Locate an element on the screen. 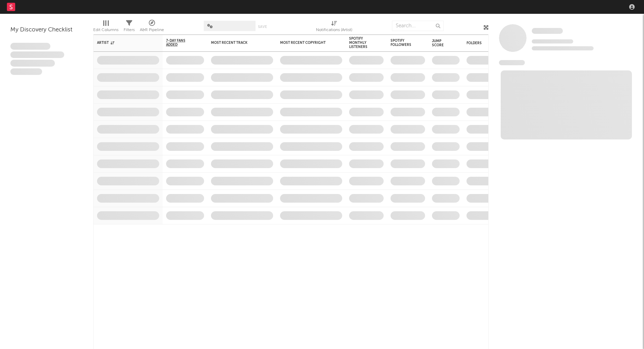 The width and height of the screenshot is (644, 349). div: Artist is located at coordinates (123, 43).